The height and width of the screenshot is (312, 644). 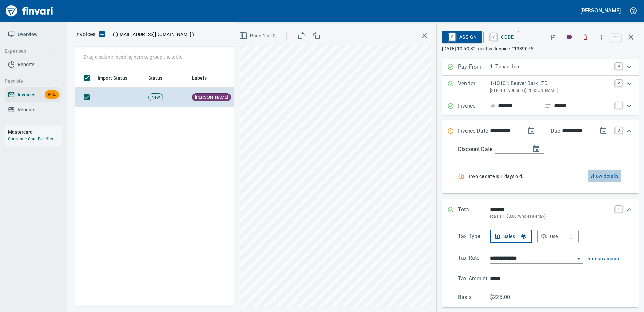 What do you see at coordinates (619, 130) in the screenshot?
I see `a: D` at bounding box center [619, 130].